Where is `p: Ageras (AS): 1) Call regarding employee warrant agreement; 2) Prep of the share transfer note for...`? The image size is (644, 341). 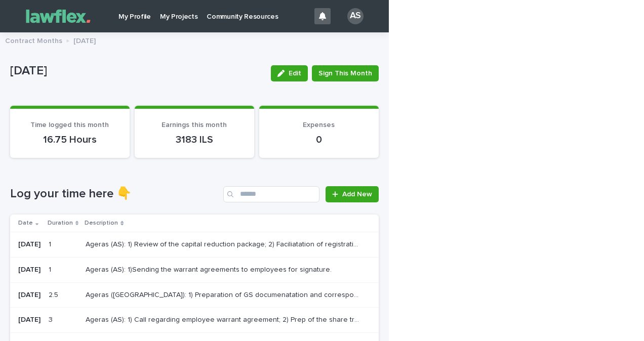 p: Ageras (AS): 1) Call regarding employee warrant agreement; 2) Prep of the share transfer note for... is located at coordinates (225, 319).